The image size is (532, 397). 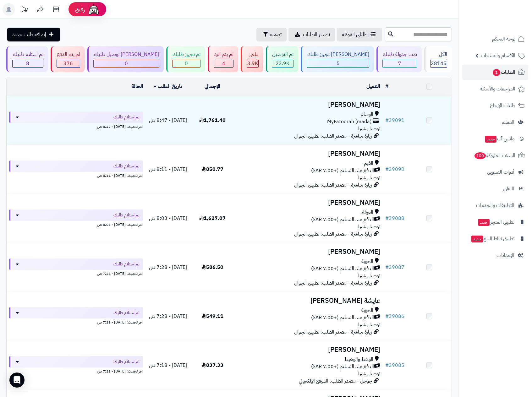 What do you see at coordinates (271, 34) in the screenshot?
I see `button: تصفية` at bounding box center [271, 34].